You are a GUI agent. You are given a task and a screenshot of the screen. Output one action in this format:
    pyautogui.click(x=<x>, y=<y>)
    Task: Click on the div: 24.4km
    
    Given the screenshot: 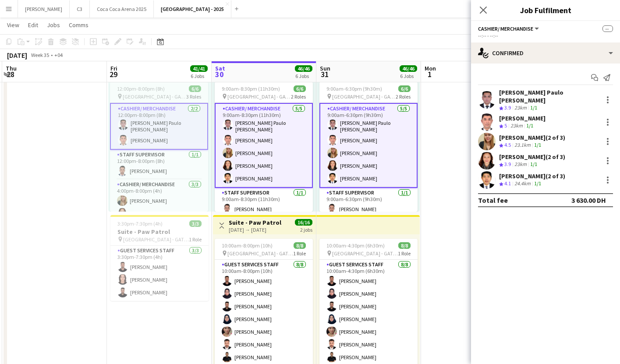 What is the action you would take?
    pyautogui.click(x=522, y=184)
    